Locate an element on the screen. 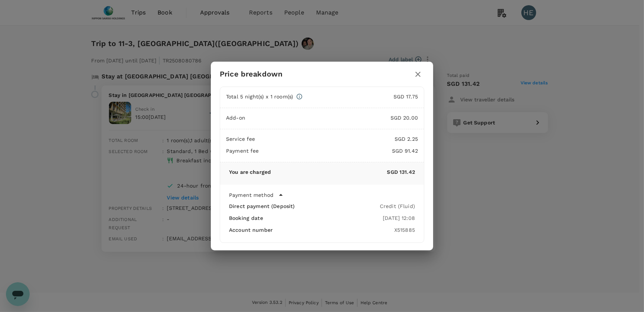 The height and width of the screenshot is (312, 644). p: Service fee is located at coordinates (240, 139).